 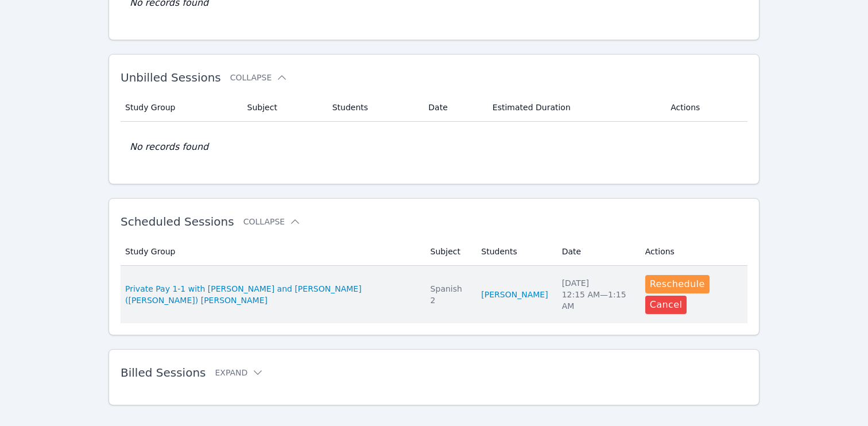 I want to click on div: Spanish 2, so click(x=449, y=295).